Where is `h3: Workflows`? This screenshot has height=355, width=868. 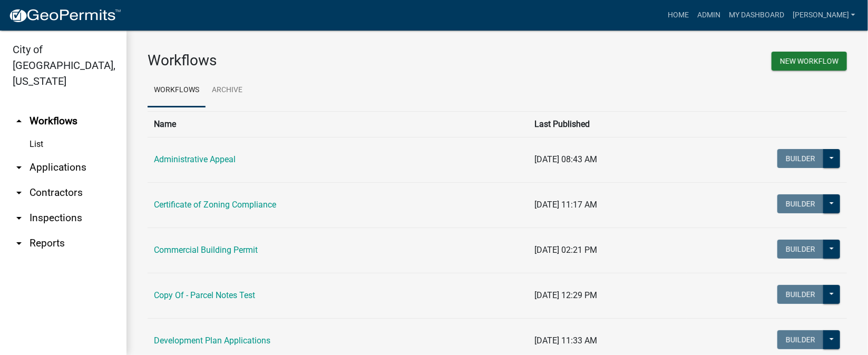
h3: Workflows is located at coordinates (318, 61).